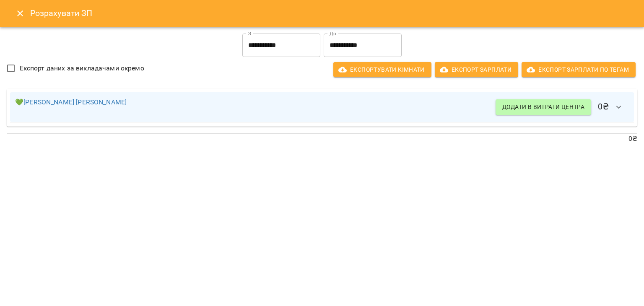 The height and width of the screenshot is (306, 644). I want to click on button: Експортувати кімнати, so click(383, 70).